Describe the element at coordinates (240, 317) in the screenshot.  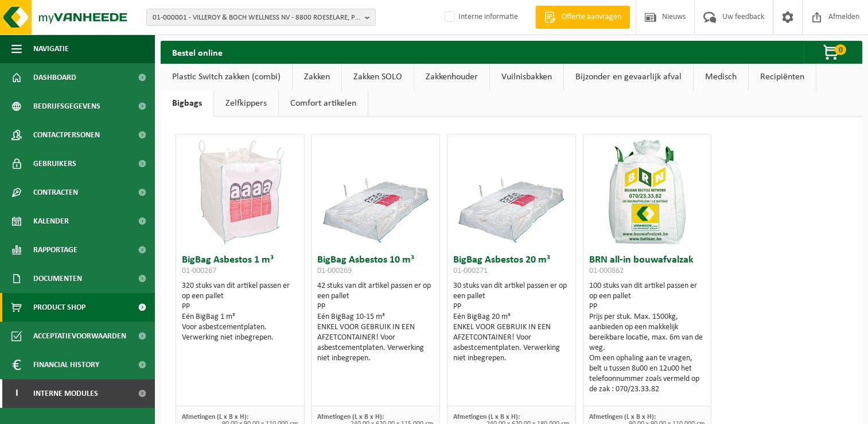
I see `div: Eén BigBag 1 m³` at that location.